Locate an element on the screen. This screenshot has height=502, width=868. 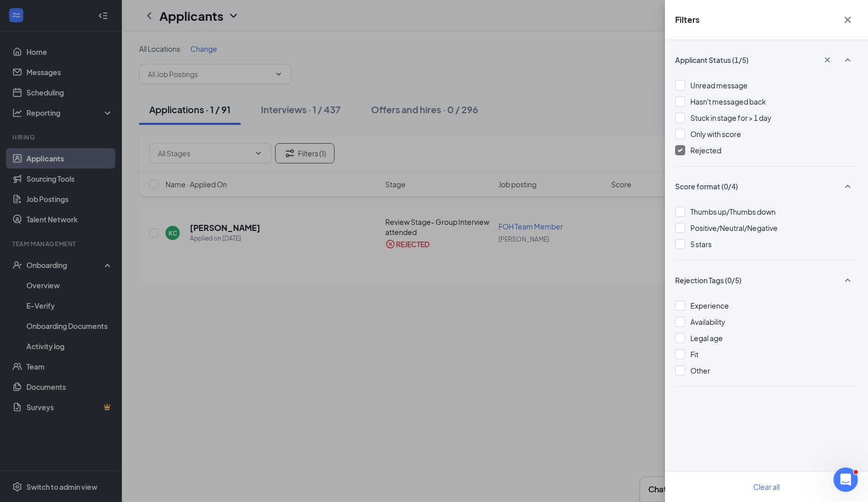
span: Availability is located at coordinates (708, 322).